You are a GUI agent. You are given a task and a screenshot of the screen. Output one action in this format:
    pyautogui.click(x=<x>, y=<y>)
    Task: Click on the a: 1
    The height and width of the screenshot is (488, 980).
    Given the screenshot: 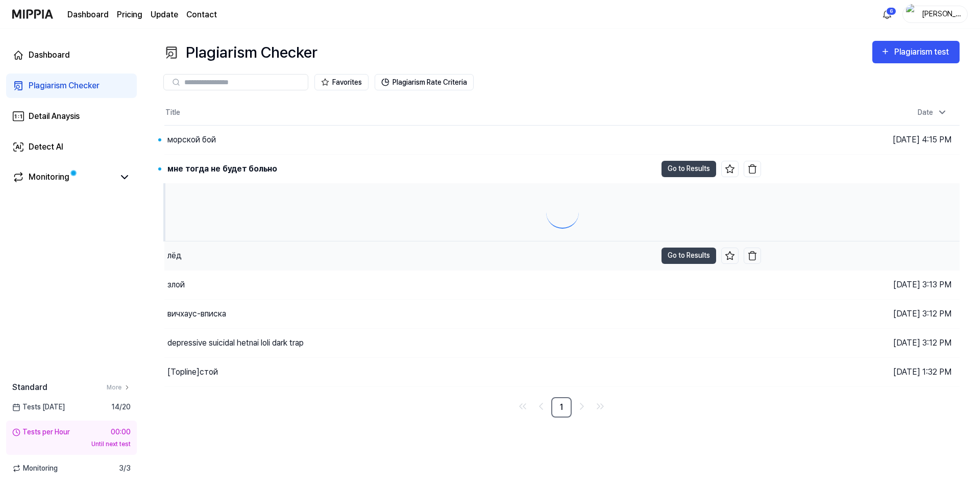 What is the action you would take?
    pyautogui.click(x=561, y=407)
    